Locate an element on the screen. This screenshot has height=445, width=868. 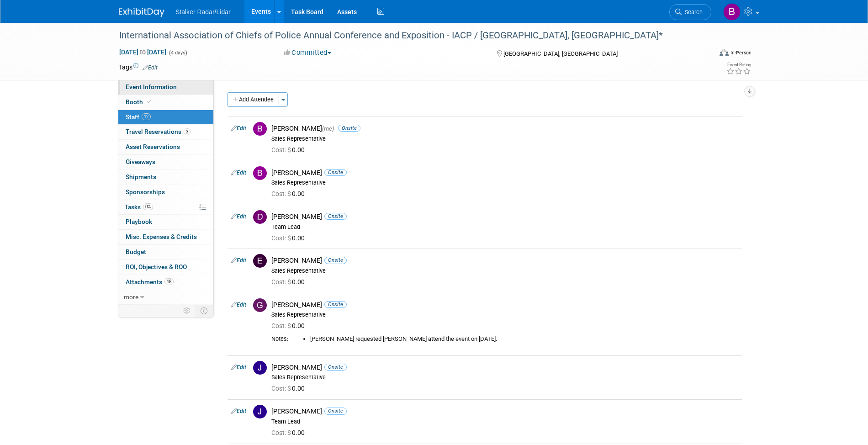
span: to is located at coordinates (142, 52).